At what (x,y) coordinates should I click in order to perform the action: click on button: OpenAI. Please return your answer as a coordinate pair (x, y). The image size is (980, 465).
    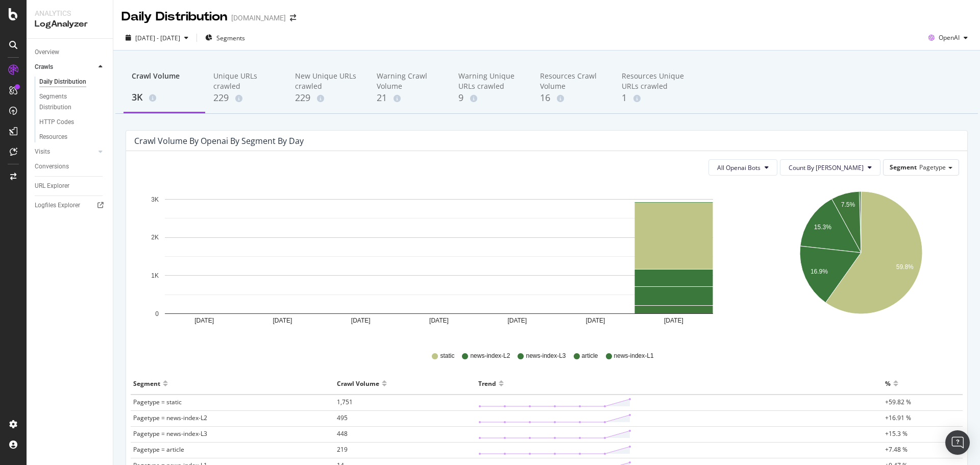
    Looking at the image, I should click on (949, 38).